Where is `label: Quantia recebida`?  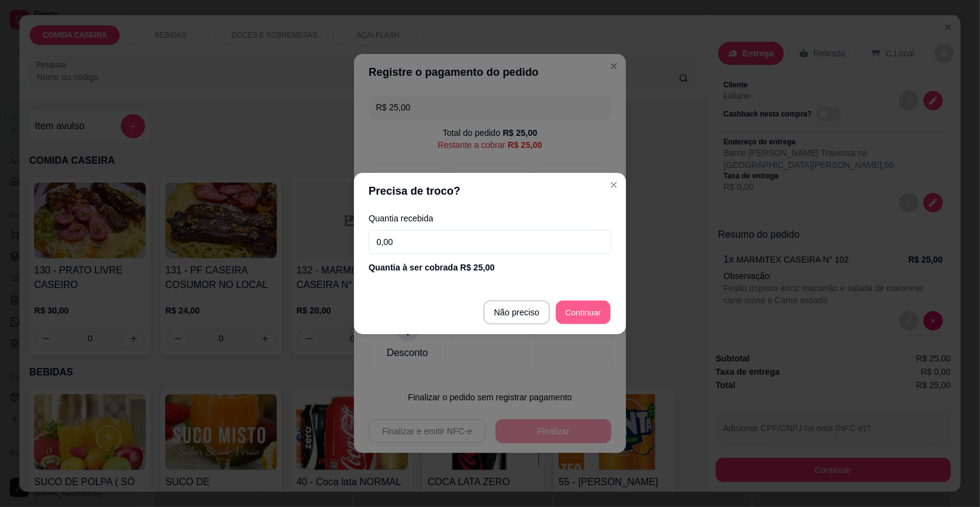
label: Quantia recebida is located at coordinates (490, 219).